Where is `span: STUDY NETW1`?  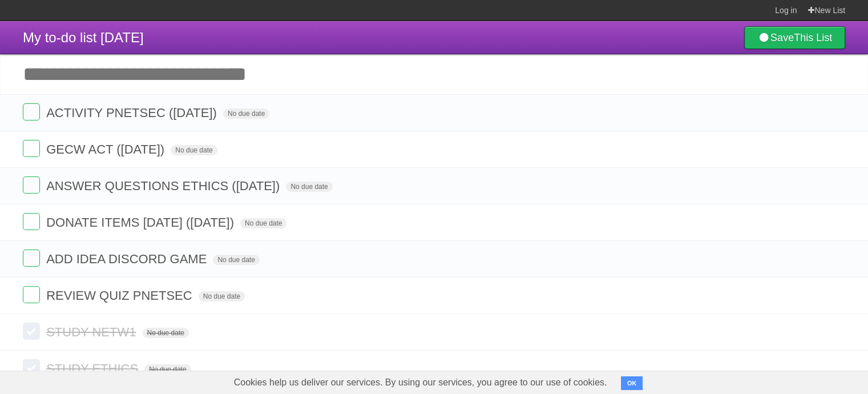
span: STUDY NETW1 is located at coordinates (93, 332).